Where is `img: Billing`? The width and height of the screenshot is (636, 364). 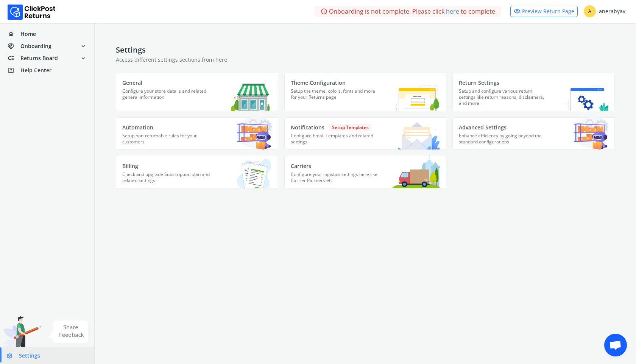 img: Billing is located at coordinates (249, 172).